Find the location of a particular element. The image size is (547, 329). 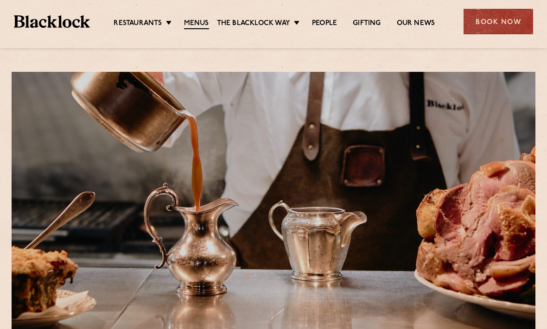

div: Book Now is located at coordinates (498, 21).